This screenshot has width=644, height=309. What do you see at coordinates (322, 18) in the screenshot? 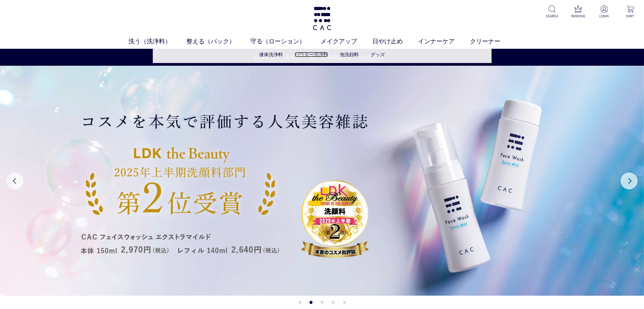
I see `img: logo` at bounding box center [322, 18].